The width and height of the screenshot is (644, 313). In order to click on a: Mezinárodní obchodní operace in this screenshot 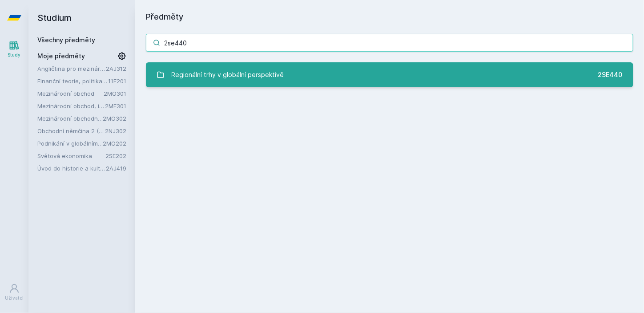, I will do `click(70, 118)`.